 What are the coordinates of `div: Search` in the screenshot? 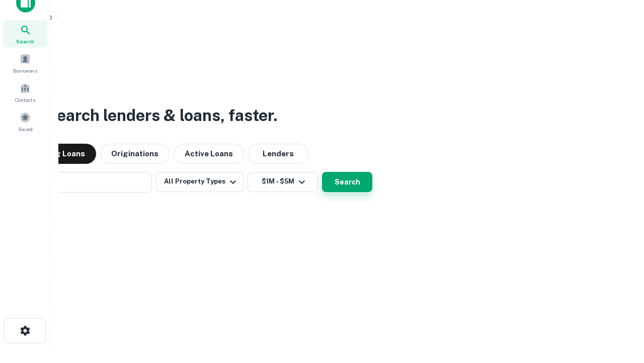 It's located at (25, 33).